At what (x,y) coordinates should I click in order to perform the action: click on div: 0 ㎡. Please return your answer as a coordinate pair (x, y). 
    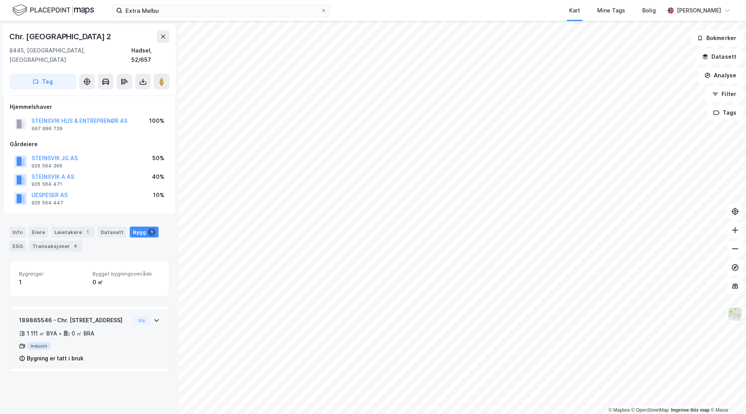
    Looking at the image, I should click on (126, 282).